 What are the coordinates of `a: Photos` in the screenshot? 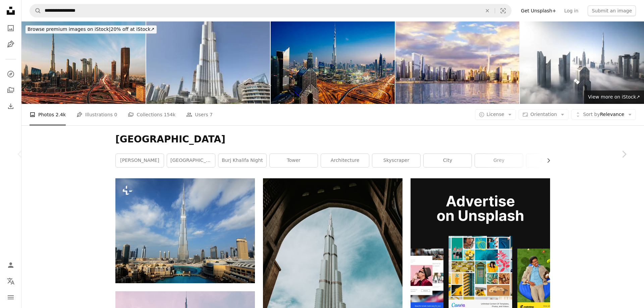 It's located at (11, 28).